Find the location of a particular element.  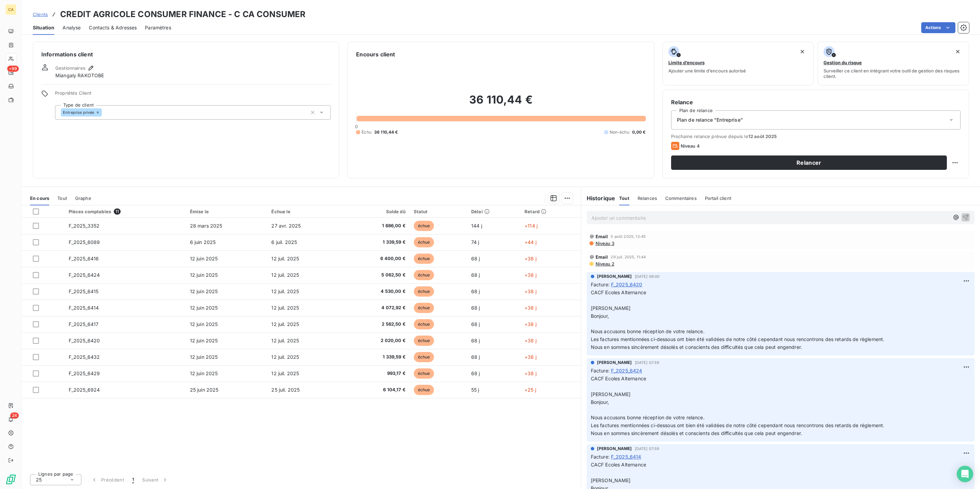

button: 1 is located at coordinates (133, 479).